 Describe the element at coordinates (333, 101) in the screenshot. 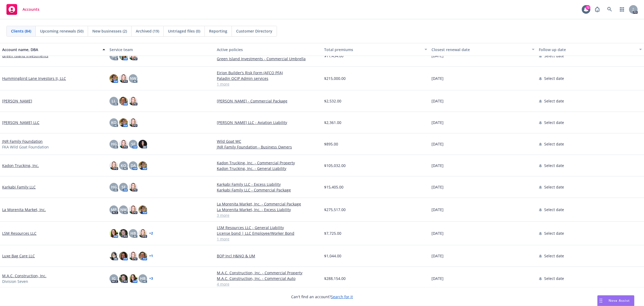

I see `span: $2,532.00` at that location.